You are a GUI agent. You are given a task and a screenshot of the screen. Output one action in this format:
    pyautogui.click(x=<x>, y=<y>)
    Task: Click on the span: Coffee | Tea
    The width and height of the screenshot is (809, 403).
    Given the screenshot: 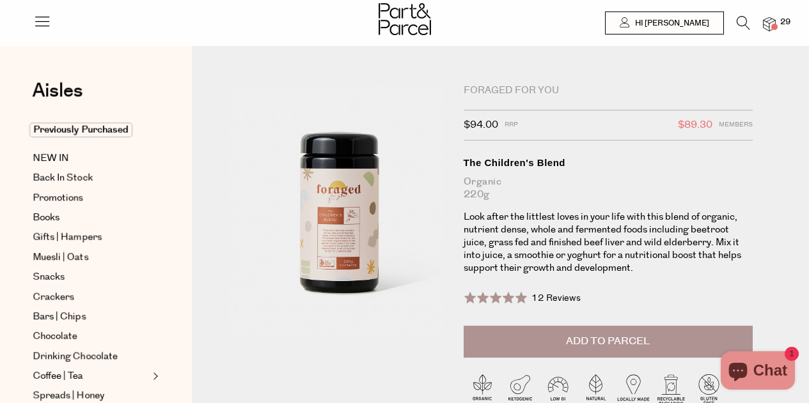 What is the action you would take?
    pyautogui.click(x=58, y=377)
    